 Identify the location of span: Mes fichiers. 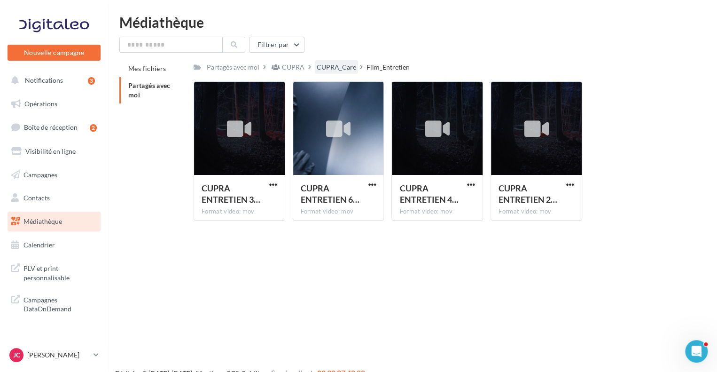
(147, 68).